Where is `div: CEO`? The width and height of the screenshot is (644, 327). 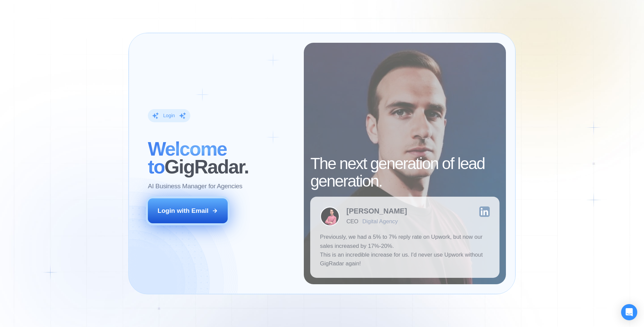
div: CEO is located at coordinates (352, 221).